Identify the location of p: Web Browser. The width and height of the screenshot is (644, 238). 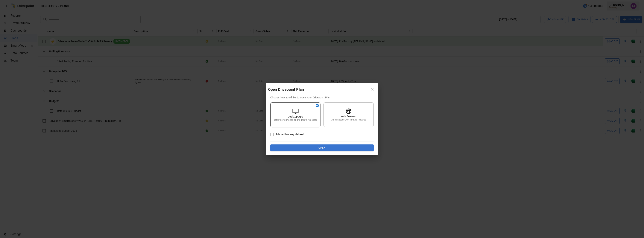
(348, 116).